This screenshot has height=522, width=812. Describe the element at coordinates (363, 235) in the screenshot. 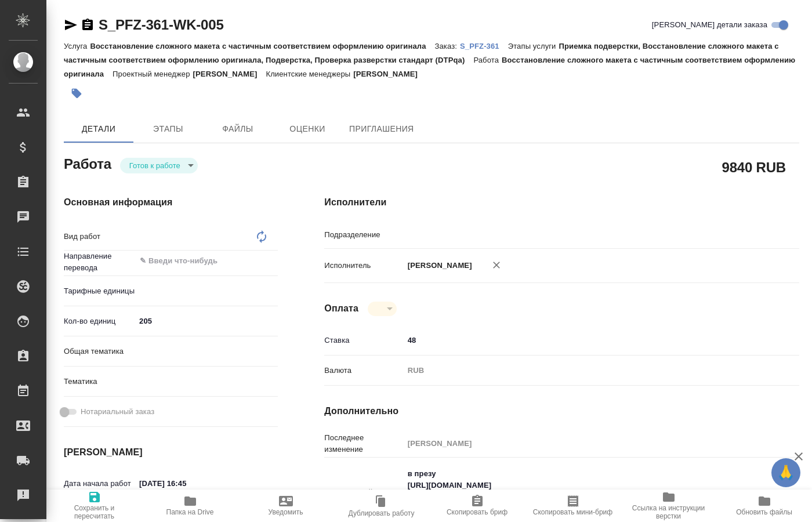

I see `p: Подразделение` at that location.